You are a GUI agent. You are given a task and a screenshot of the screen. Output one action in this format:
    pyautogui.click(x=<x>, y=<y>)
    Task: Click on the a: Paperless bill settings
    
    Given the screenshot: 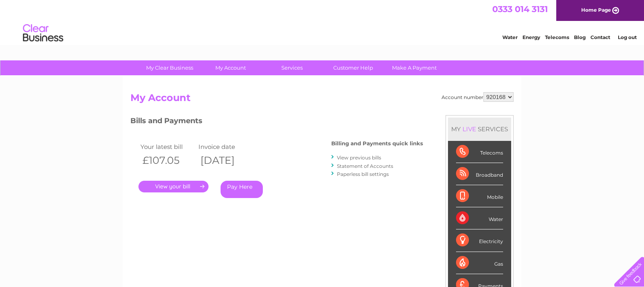 What is the action you would take?
    pyautogui.click(x=363, y=174)
    